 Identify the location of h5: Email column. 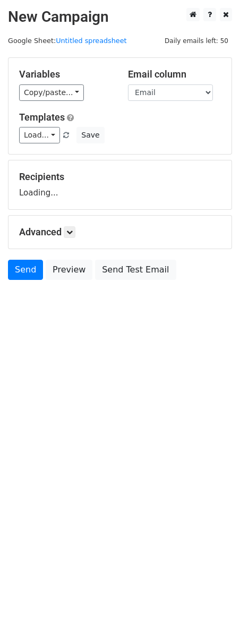
(174, 74).